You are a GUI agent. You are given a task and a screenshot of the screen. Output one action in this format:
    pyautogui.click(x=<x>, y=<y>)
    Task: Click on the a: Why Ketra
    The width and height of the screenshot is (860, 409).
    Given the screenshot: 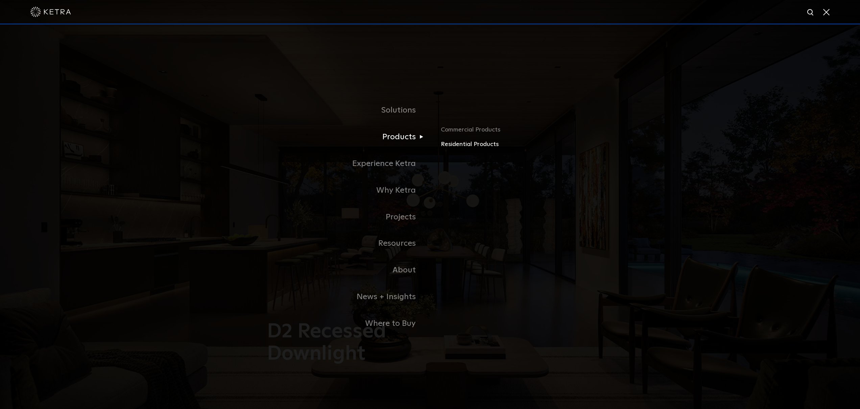 What is the action you would take?
    pyautogui.click(x=346, y=190)
    